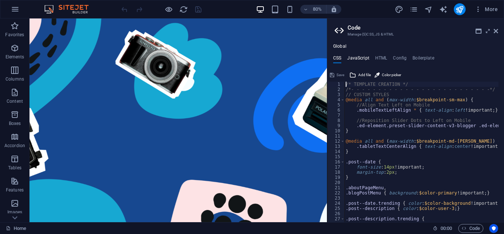 The height and width of the screenshot is (234, 504). I want to click on div: 1, so click(336, 84).